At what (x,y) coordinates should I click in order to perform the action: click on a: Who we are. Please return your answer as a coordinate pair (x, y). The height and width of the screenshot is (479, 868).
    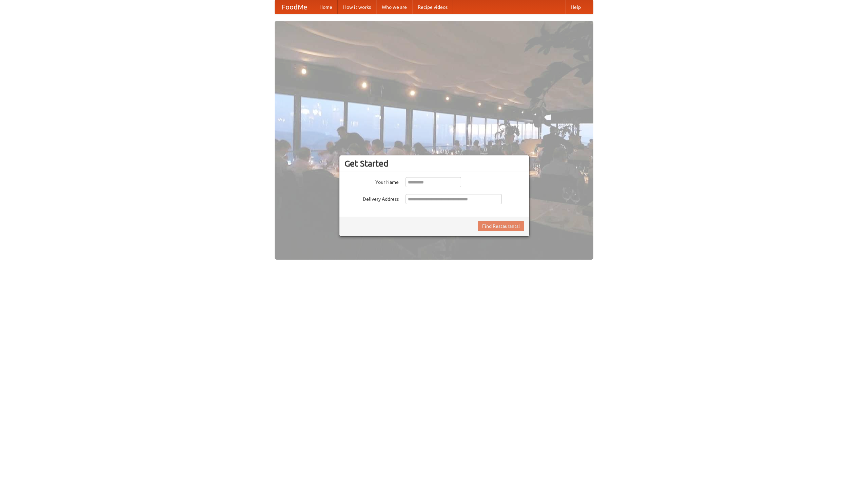
    Looking at the image, I should click on (394, 7).